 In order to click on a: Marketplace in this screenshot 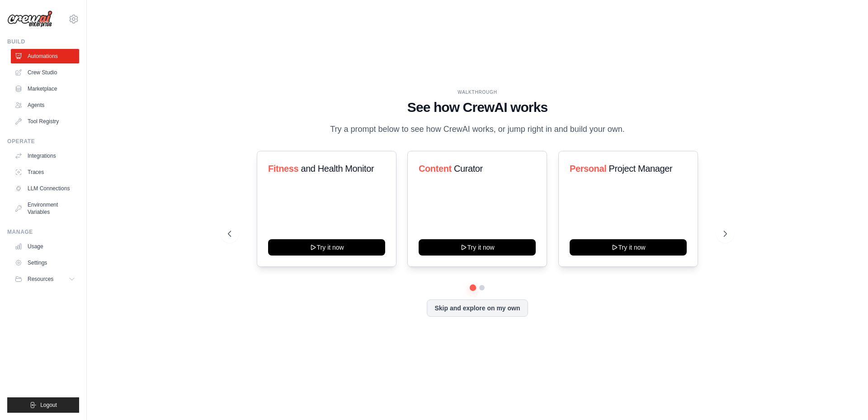, I will do `click(45, 89)`.